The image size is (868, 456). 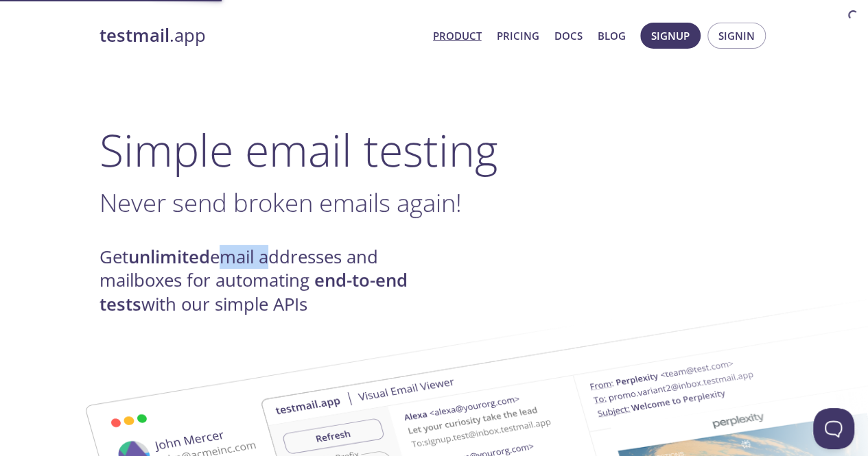 I want to click on span: Never send broken emails again!, so click(x=280, y=203).